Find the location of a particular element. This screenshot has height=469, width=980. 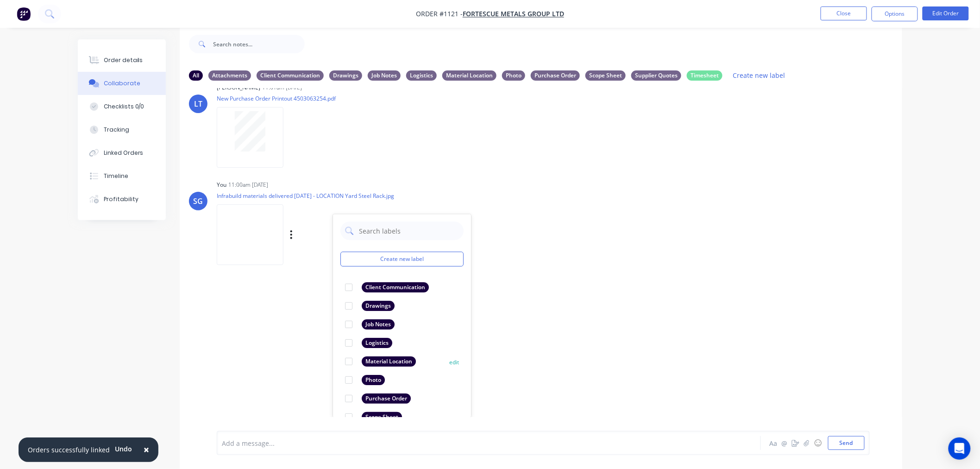

div: Profitability is located at coordinates (121, 200).